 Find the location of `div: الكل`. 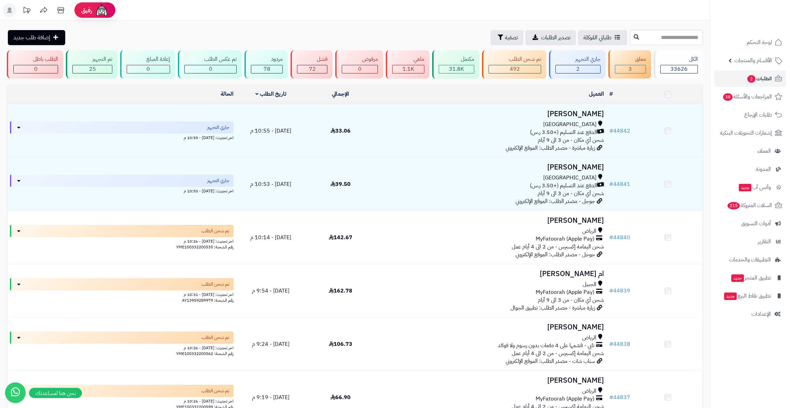

div: الكل is located at coordinates (679, 59).